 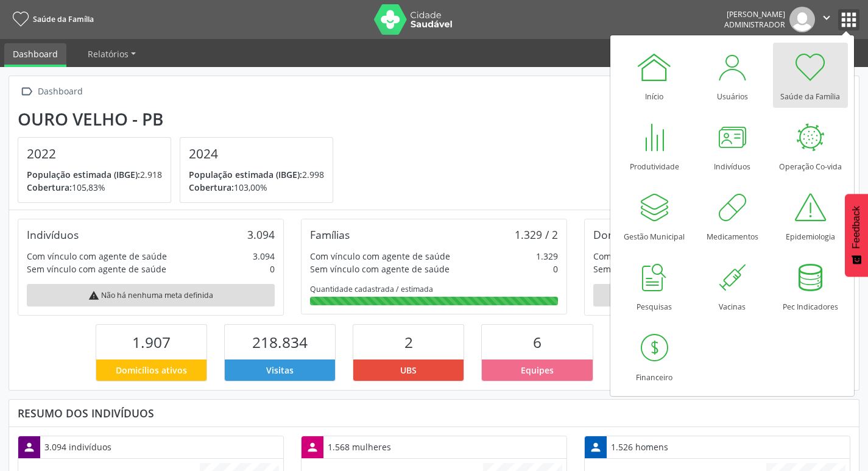 I want to click on span: 2, so click(x=409, y=342).